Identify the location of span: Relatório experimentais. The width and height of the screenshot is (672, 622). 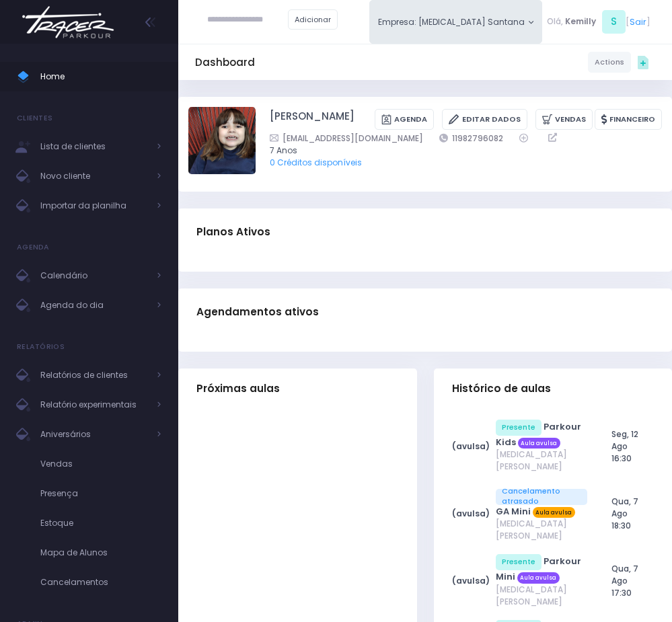
(94, 405).